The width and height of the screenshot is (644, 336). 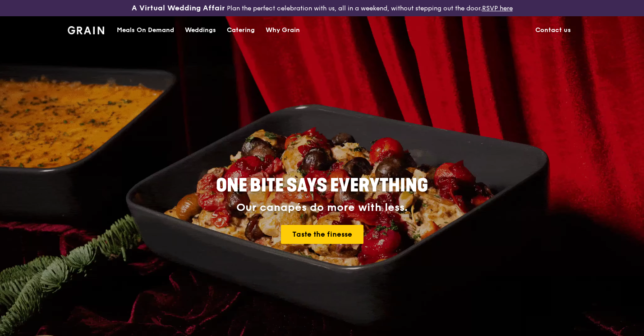 What do you see at coordinates (553, 30) in the screenshot?
I see `a: Contact us` at bounding box center [553, 30].